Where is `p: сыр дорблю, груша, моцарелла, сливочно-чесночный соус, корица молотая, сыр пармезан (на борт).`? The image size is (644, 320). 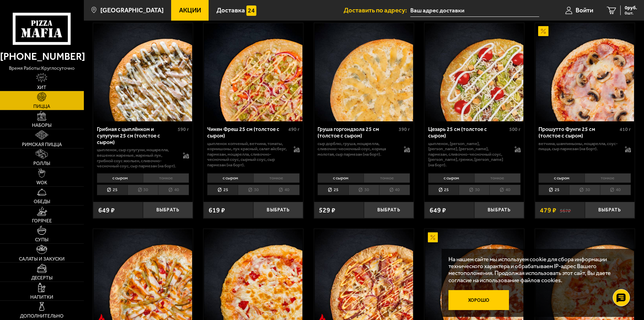
p: сыр дорблю, груша, моцарелла, сливочно-чесночный соус, корица молотая, сыр пармезан (на борт). is located at coordinates (357, 149).